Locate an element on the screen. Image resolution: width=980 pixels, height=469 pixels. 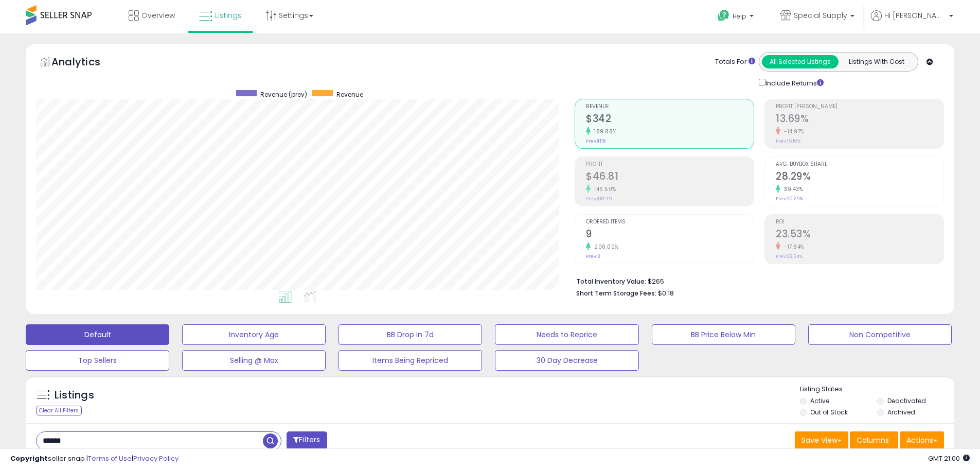
div: seller snap | | is located at coordinates (94, 458).